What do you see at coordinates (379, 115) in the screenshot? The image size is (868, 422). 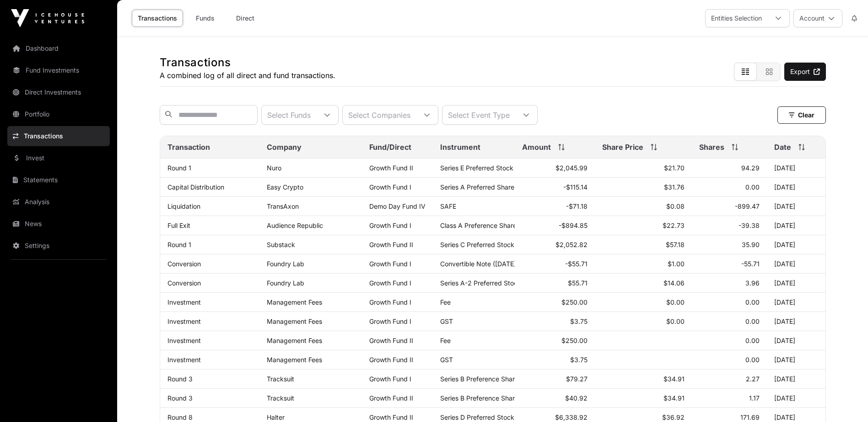 I see `div: Select Companies` at bounding box center [379, 115].